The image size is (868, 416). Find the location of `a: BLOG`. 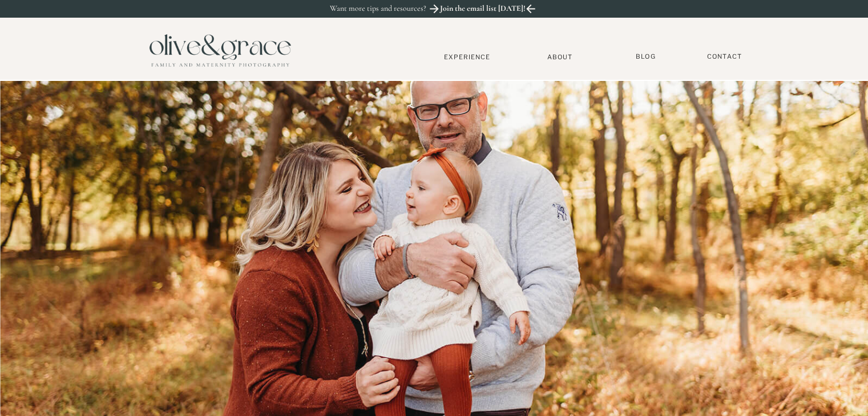

a: BLOG is located at coordinates (646, 56).